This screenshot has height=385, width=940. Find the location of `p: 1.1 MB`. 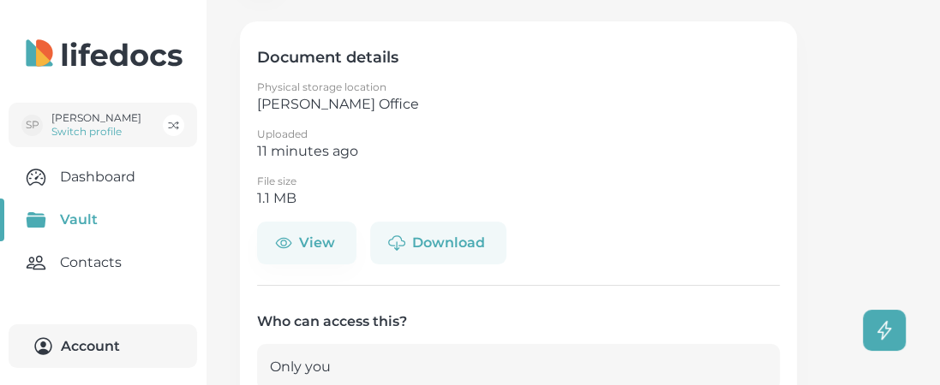

p: 1.1 MB is located at coordinates (518, 199).